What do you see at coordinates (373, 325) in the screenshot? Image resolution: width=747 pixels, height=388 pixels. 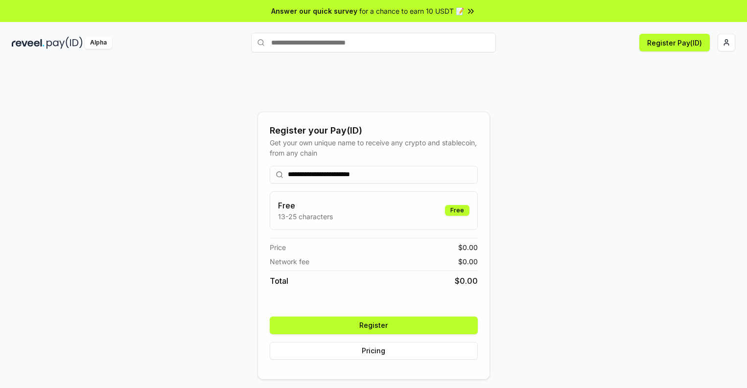 I see `button: Register` at bounding box center [373, 325].